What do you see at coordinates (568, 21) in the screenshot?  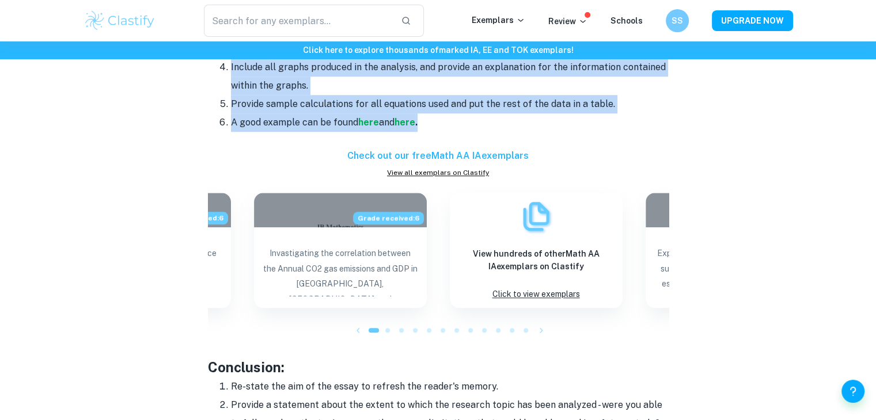 I see `p: Review` at bounding box center [568, 21].